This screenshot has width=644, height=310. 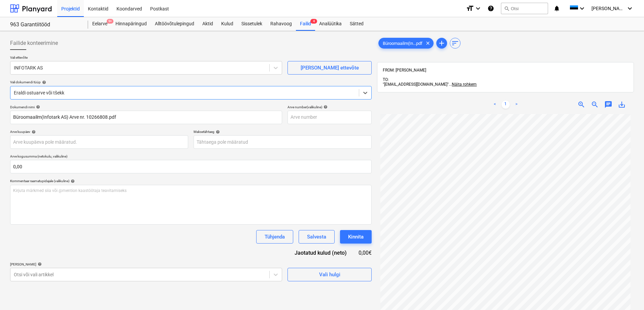 What do you see at coordinates (491, 8) in the screenshot?
I see `i: Abikeskus` at bounding box center [491, 8].